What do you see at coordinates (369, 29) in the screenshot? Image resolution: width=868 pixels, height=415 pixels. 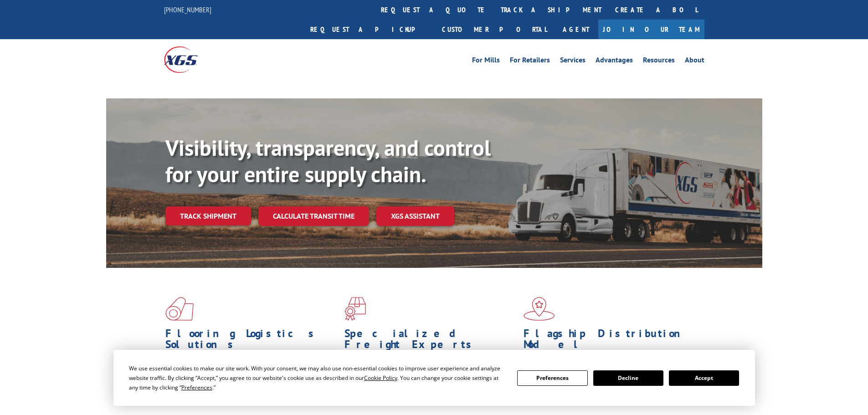 I see `a: Request a pickup` at bounding box center [369, 29].